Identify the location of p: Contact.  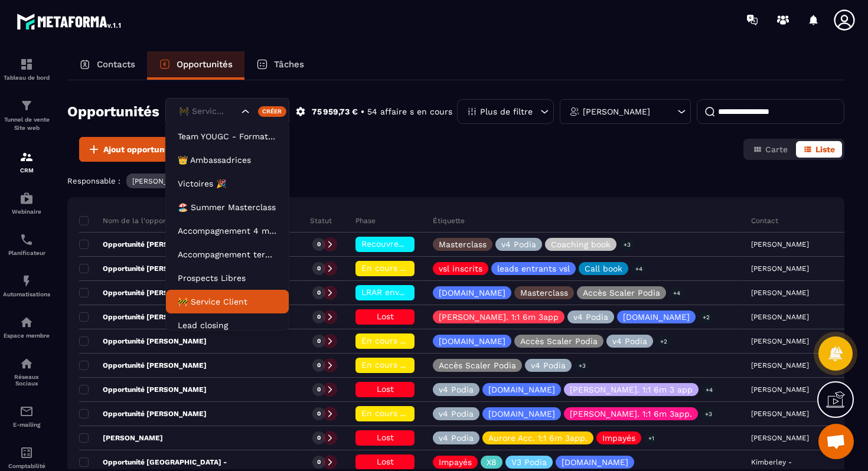
(765, 221).